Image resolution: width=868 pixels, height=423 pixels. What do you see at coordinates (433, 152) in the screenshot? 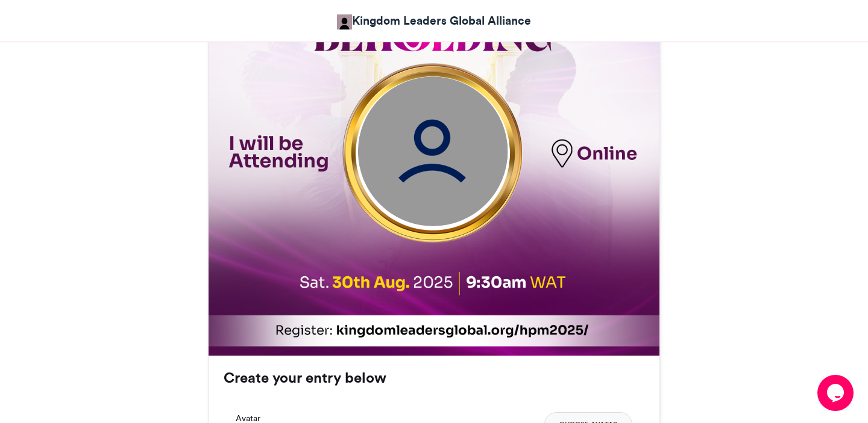
I see `img: user_circle.png` at bounding box center [433, 152].